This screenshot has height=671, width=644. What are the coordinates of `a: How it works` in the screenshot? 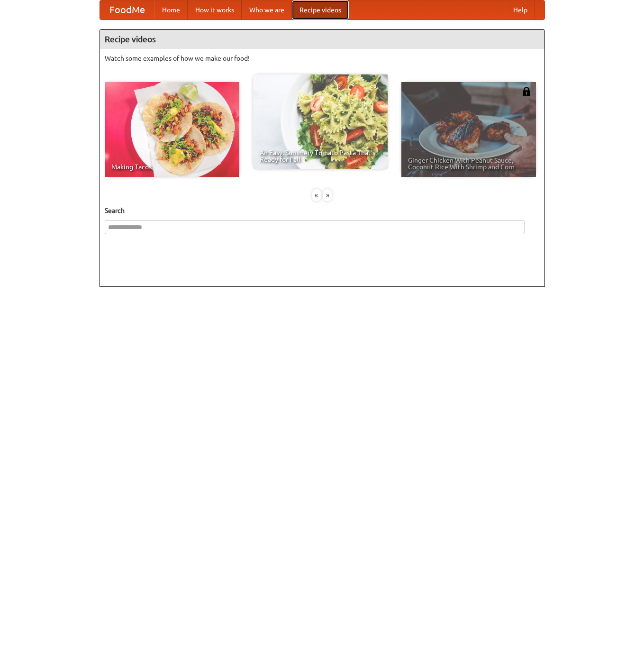 It's located at (215, 10).